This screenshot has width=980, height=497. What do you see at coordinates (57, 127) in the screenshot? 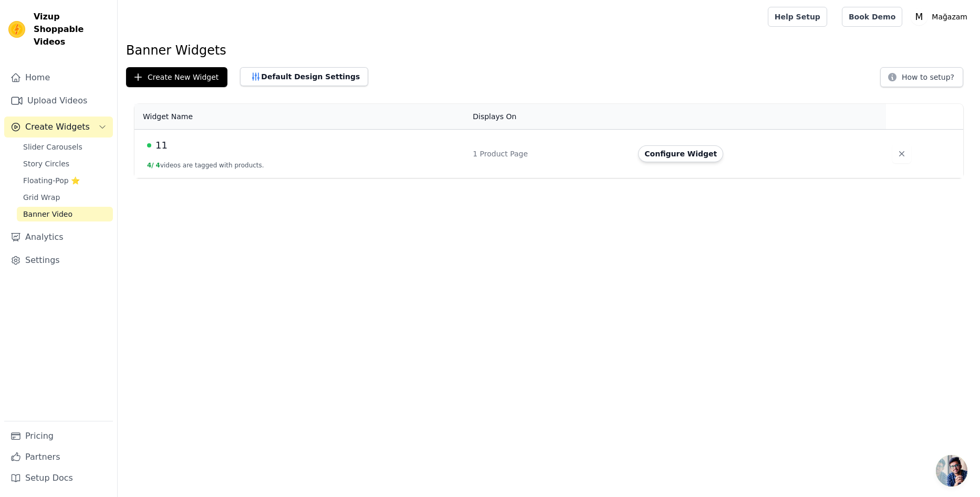
I see `span: Create Widgets` at bounding box center [57, 127].